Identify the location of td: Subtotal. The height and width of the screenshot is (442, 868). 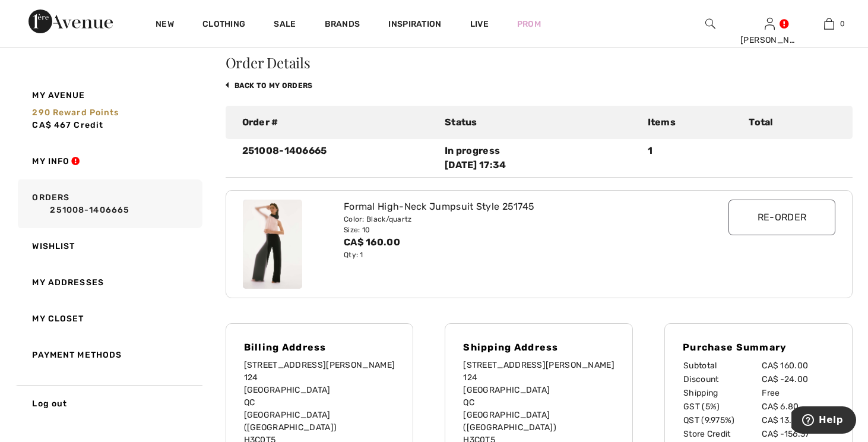
(722, 365).